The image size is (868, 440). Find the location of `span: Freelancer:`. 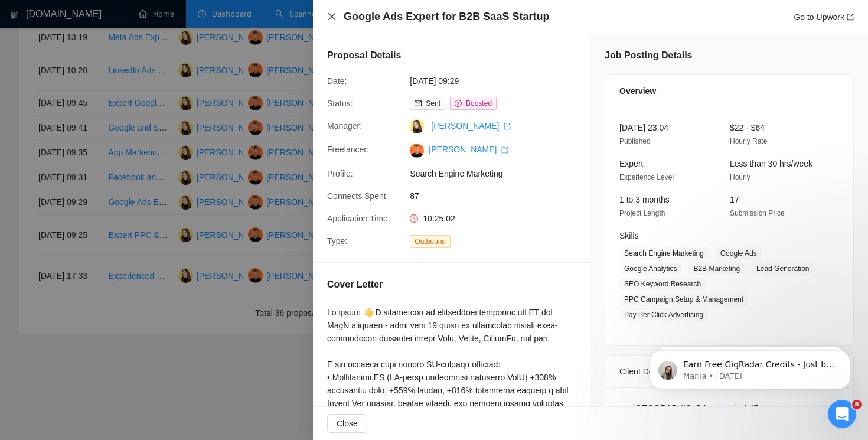

span: Freelancer: is located at coordinates (348, 149).